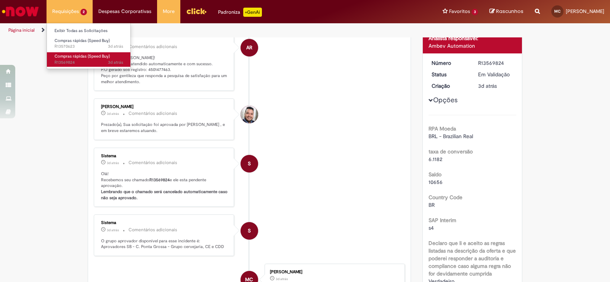 This screenshot has width=610, height=282. Describe the element at coordinates (460, 11) in the screenshot. I see `span: Favoritos` at that location.